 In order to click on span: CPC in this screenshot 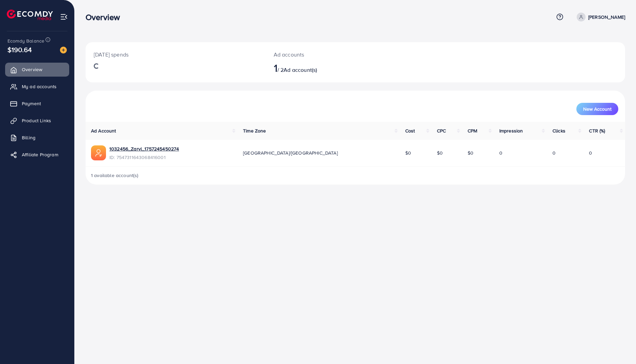, I will do `click(442, 131)`.